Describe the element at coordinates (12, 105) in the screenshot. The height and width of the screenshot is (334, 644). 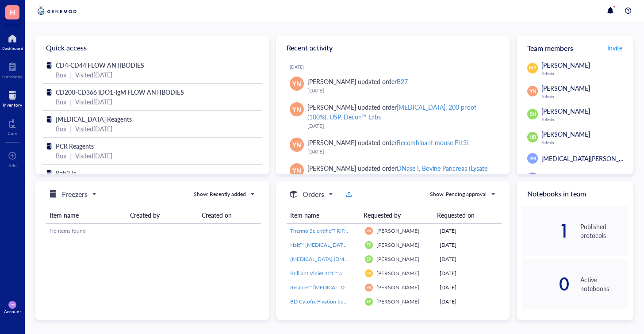
I see `div: Inventory` at that location.